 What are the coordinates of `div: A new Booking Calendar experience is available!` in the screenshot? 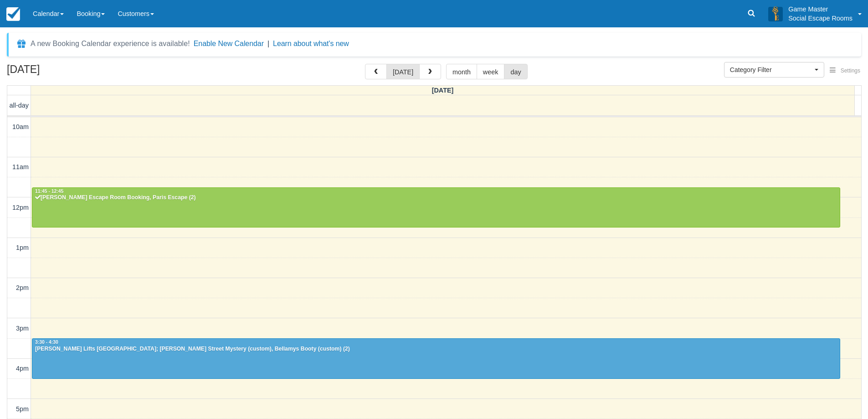 It's located at (110, 44).